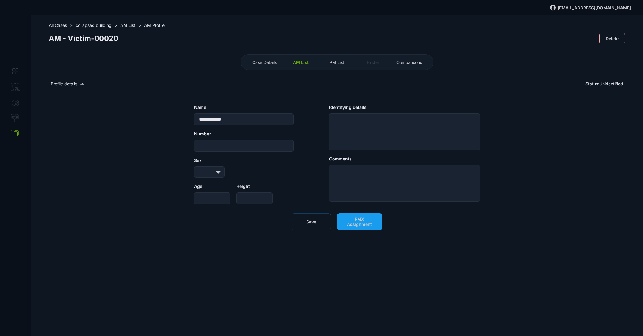 This screenshot has width=643, height=336. Describe the element at coordinates (64, 83) in the screenshot. I see `span: Profile details` at that location.